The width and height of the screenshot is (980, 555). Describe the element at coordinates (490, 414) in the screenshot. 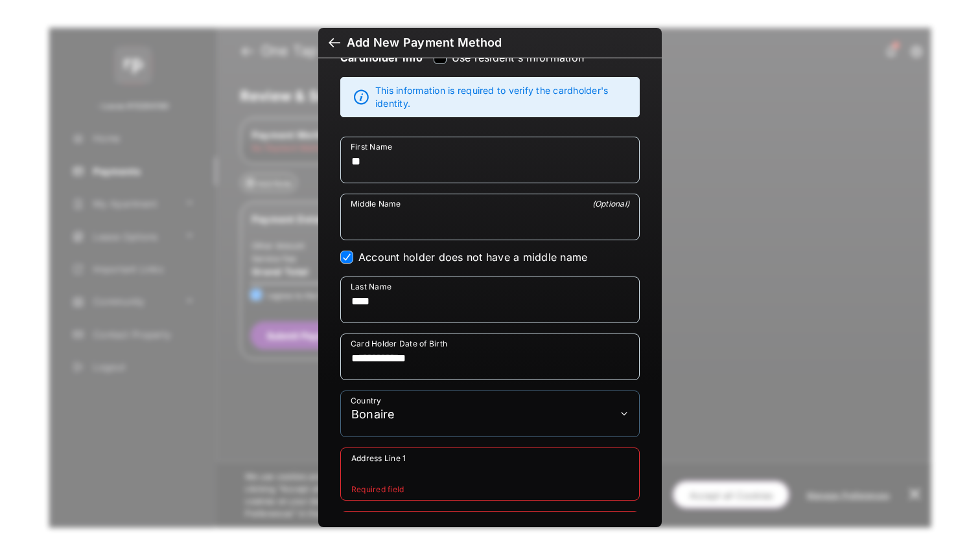

I see `div: payment_method_screening[postal_addresses][country]` at that location.